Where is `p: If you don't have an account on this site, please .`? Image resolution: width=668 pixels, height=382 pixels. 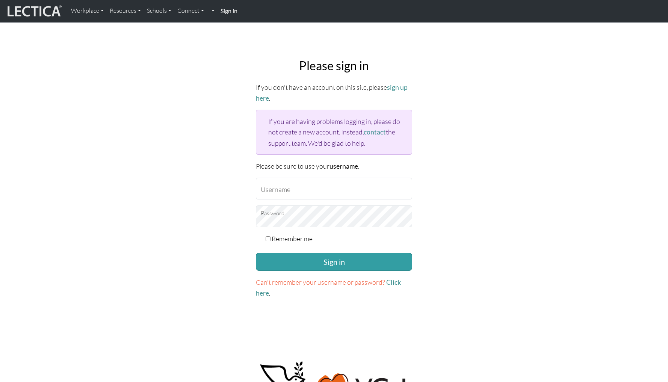 p: If you don't have an account on this site, please . is located at coordinates (334, 93).